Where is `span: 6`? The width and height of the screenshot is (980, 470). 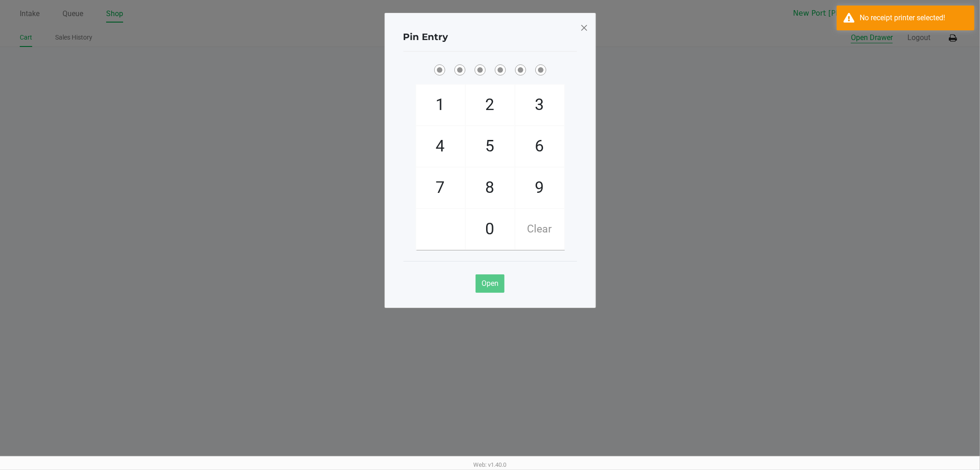 span: 6 is located at coordinates (540, 147).